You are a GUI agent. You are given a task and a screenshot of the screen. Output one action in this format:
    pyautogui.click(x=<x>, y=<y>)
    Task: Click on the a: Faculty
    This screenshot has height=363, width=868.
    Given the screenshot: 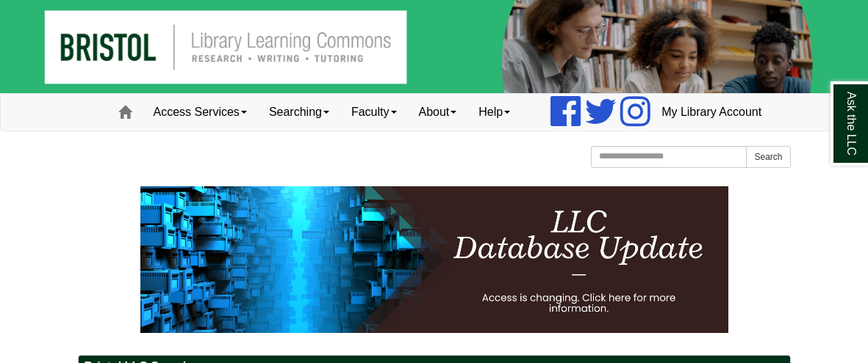 What is the action you would take?
    pyautogui.click(x=374, y=112)
    